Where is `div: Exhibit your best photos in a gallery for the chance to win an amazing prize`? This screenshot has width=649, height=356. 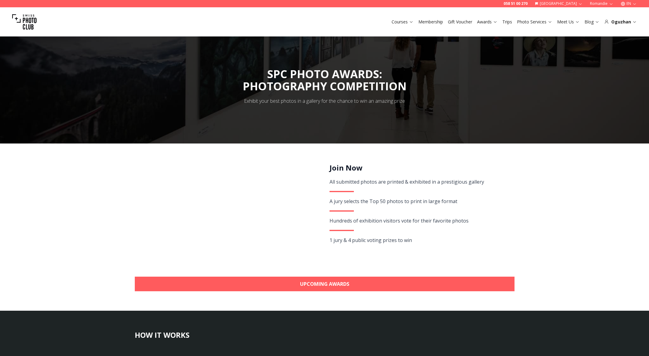
div: Exhibit your best photos in a gallery for the chance to win an amazing prize is located at coordinates (324, 101).